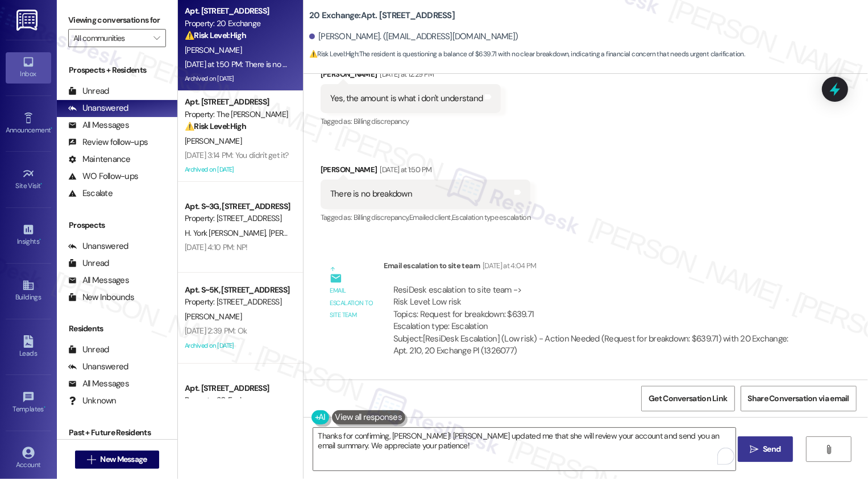 The width and height of the screenshot is (868, 479). What do you see at coordinates (688, 399) in the screenshot?
I see `span: Get Conversation Link` at bounding box center [688, 399].